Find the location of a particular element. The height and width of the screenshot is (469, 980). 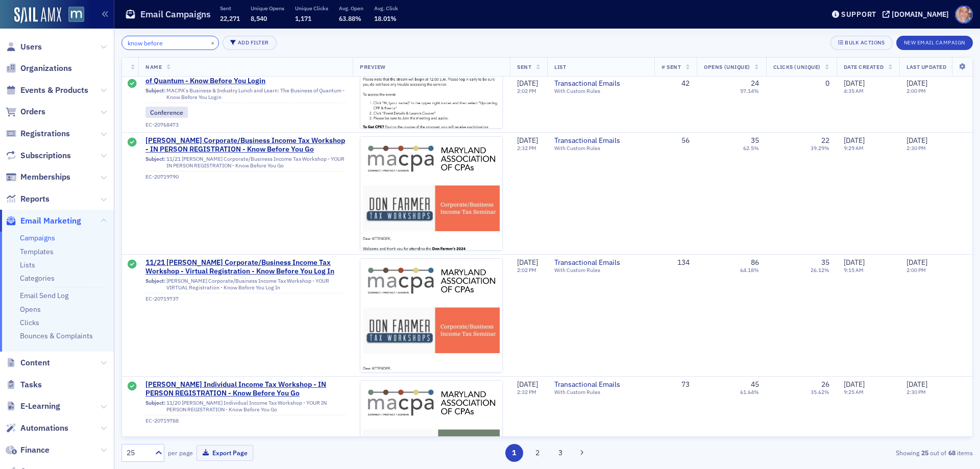

p: Avg. Click is located at coordinates (386, 8).